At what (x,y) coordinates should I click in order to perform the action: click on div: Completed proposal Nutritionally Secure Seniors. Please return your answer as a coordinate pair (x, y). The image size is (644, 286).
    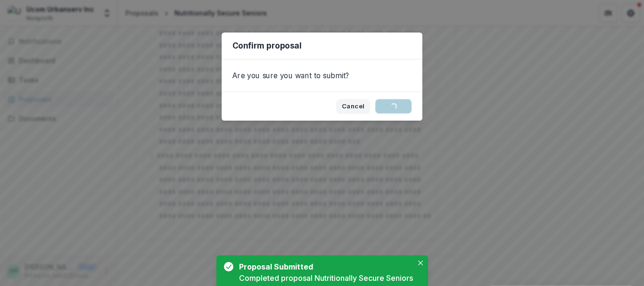
    Looking at the image, I should click on (326, 278).